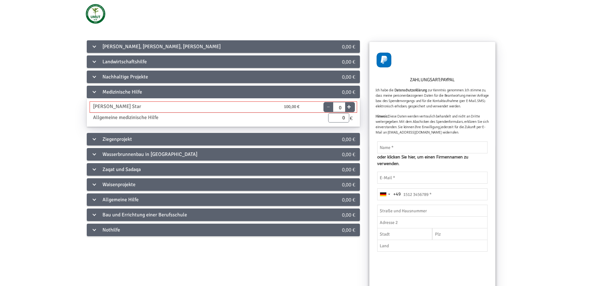 This screenshot has width=601, height=286. Describe the element at coordinates (161, 117) in the screenshot. I see `div: Allgemeine medizinische Hilfe` at that location.